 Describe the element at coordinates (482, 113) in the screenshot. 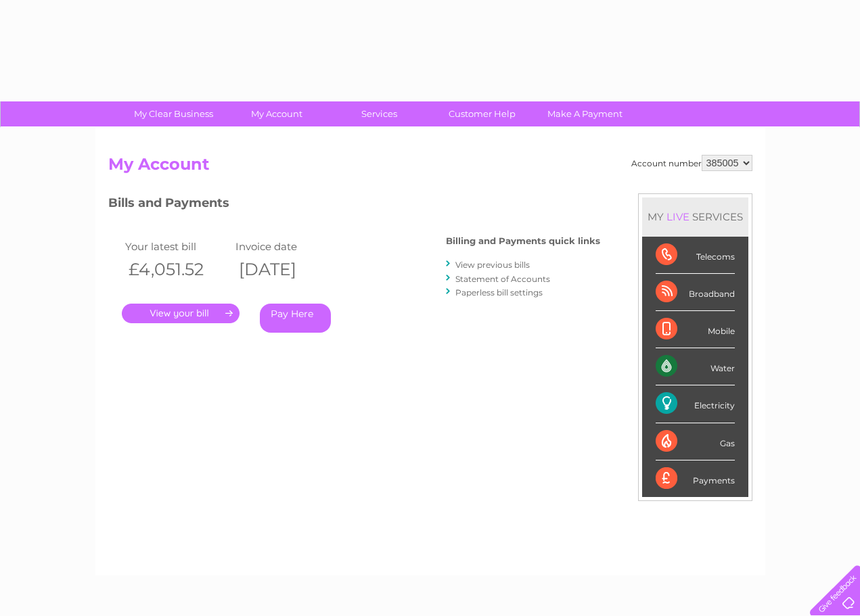

I see `a: Customer Help` at that location.